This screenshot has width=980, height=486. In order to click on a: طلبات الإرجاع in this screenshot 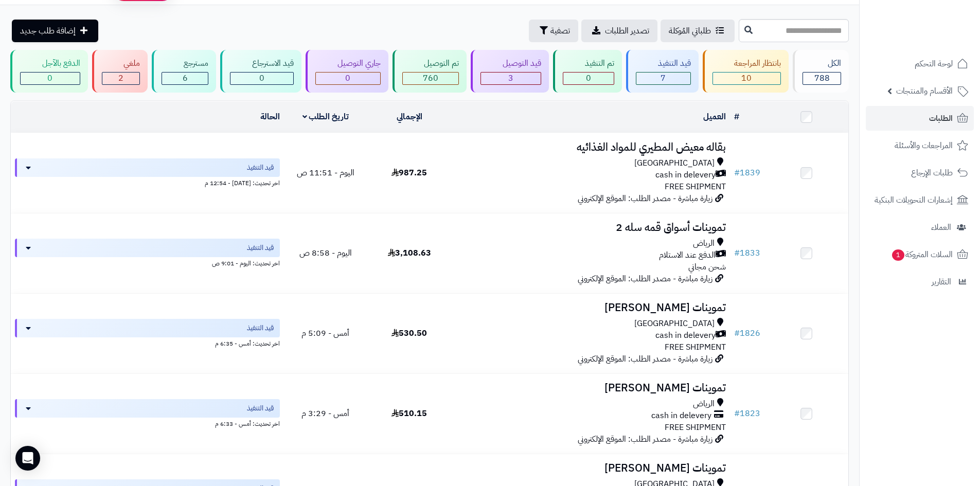, I will do `click(920, 172)`.